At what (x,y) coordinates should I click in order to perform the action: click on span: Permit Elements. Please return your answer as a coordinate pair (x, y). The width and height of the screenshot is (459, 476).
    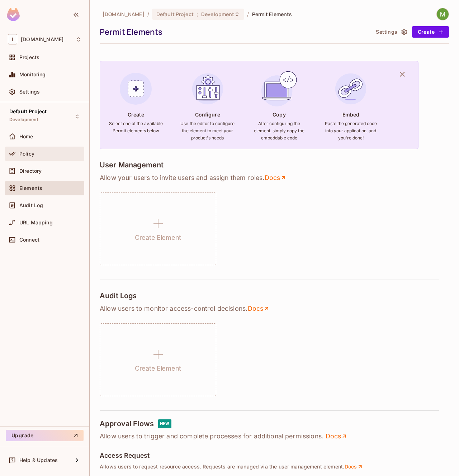
    Looking at the image, I should click on (272, 14).